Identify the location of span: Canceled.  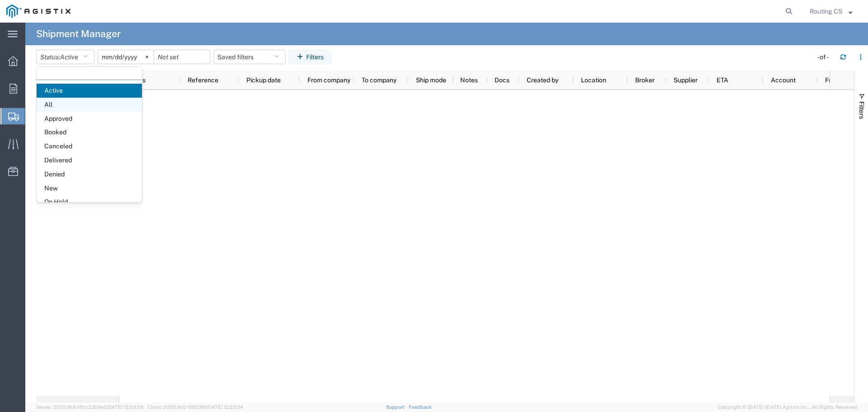
(89, 146).